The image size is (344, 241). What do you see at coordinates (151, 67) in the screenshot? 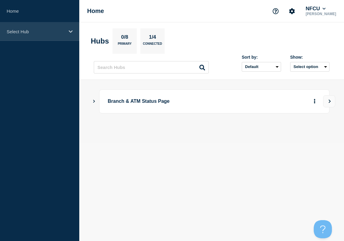
I see `input: Search Hubs` at bounding box center [151, 67].